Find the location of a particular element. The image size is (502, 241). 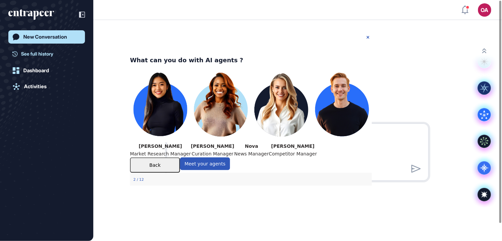

a: New Conversation is located at coordinates (47, 37).